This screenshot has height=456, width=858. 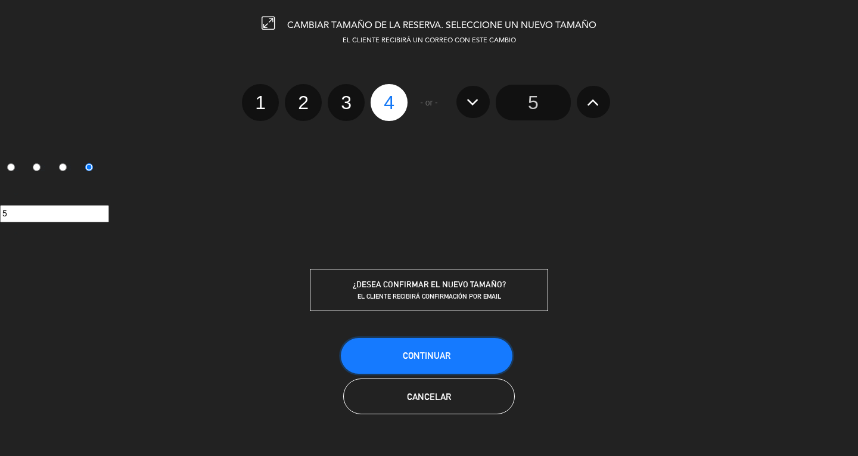 What do you see at coordinates (426, 355) in the screenshot?
I see `span: Continuar` at bounding box center [426, 355].